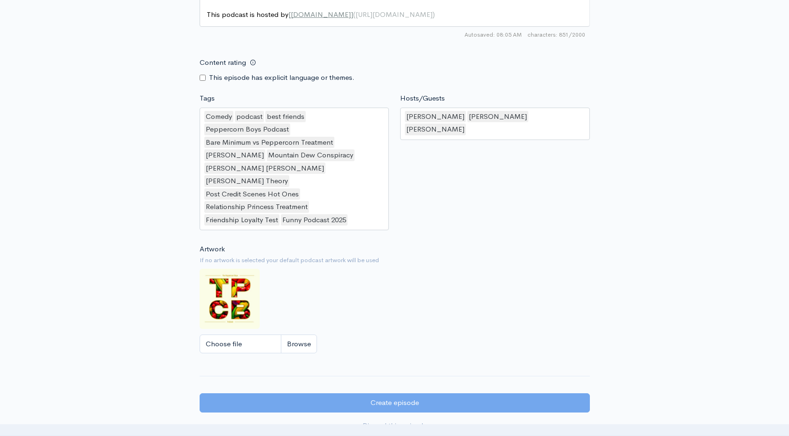 This screenshot has width=789, height=436. I want to click on small: If no artwork is selected your default podcast artwork will be used, so click(395, 260).